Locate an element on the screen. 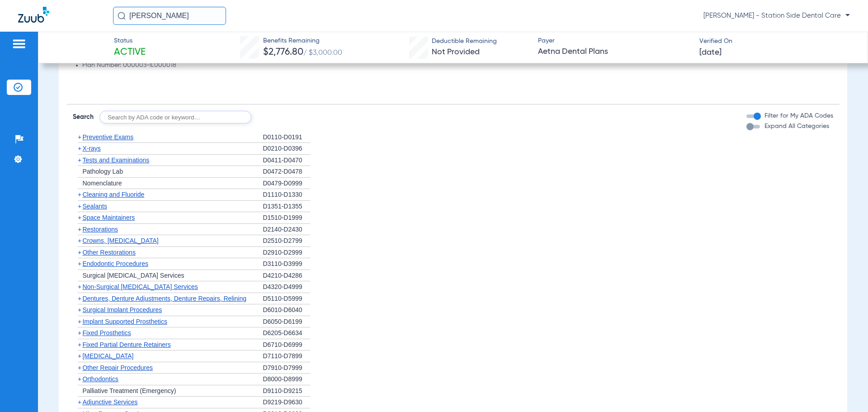  span: Preventive Exams is located at coordinates (108, 137).